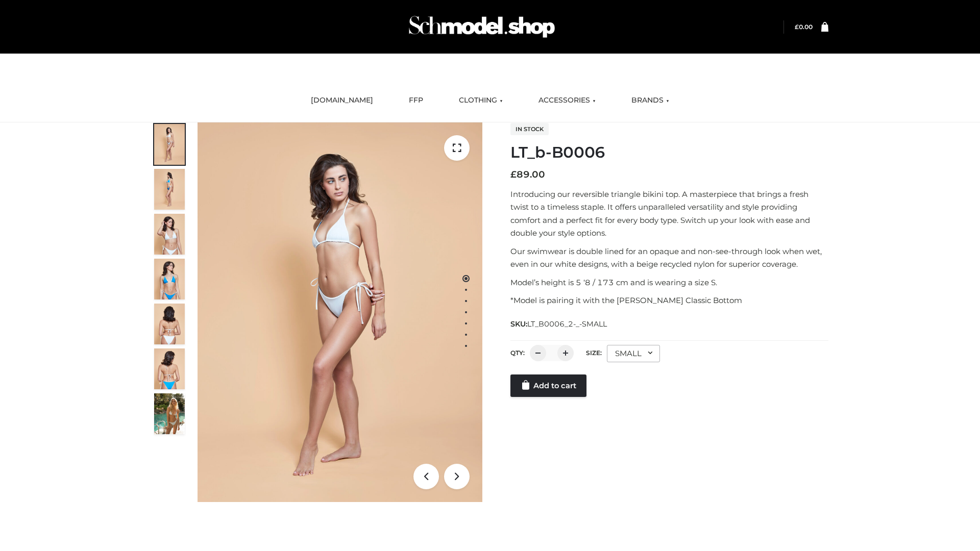 Image resolution: width=980 pixels, height=551 pixels. I want to click on a: FFP, so click(416, 101).